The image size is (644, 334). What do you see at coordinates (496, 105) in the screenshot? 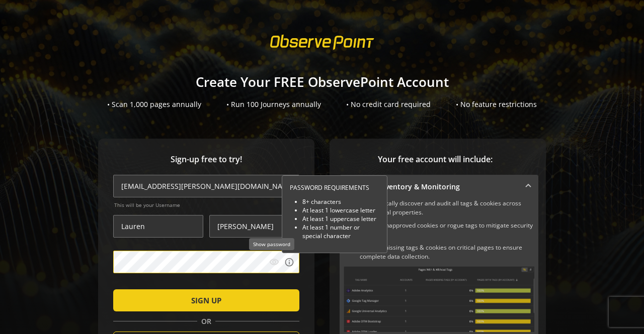
I see `div: • No feature restrictions` at bounding box center [496, 105].